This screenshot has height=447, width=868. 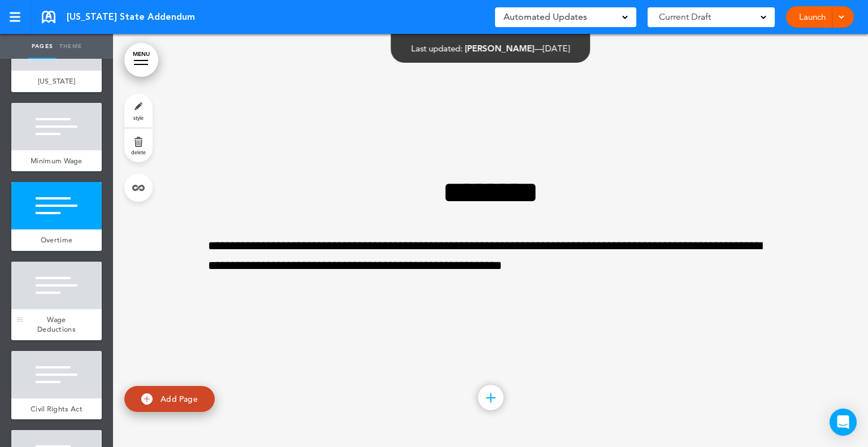 What do you see at coordinates (844, 422) in the screenshot?
I see `div: Open Intercom Messenger` at bounding box center [844, 422].